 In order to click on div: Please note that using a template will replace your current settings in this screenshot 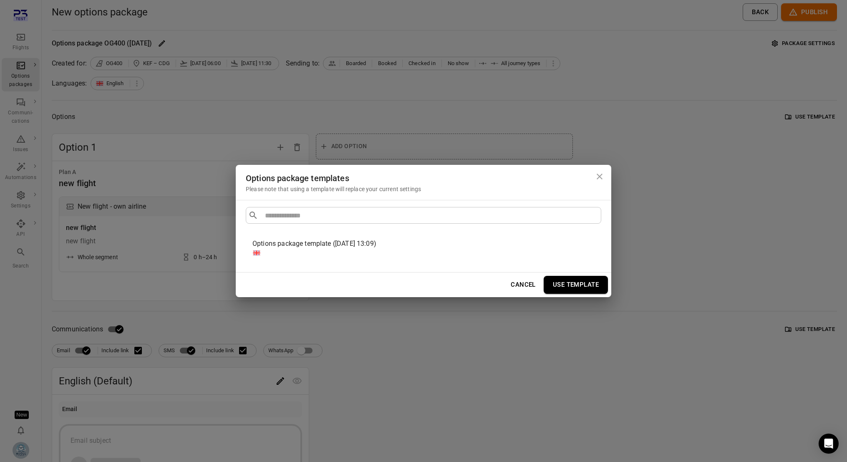, I will do `click(424, 189)`.